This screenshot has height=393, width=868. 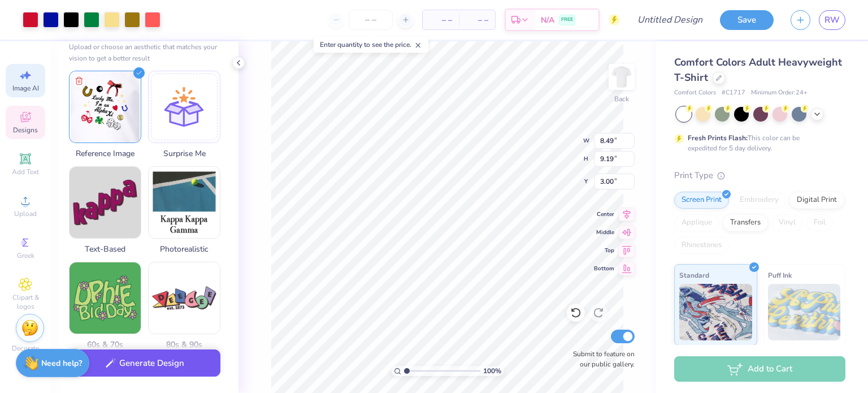 I want to click on img: Photorealistic, so click(x=184, y=202).